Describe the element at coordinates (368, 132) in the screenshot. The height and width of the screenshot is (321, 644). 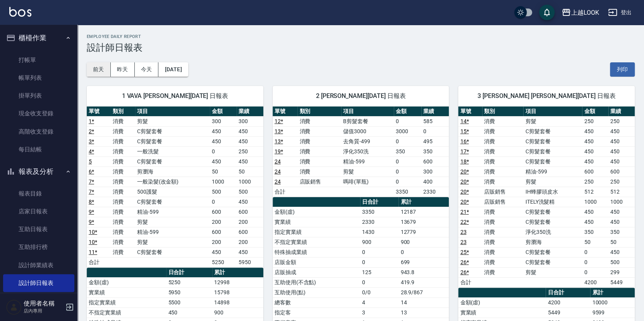
I see `td: 儲值3000` at that location.